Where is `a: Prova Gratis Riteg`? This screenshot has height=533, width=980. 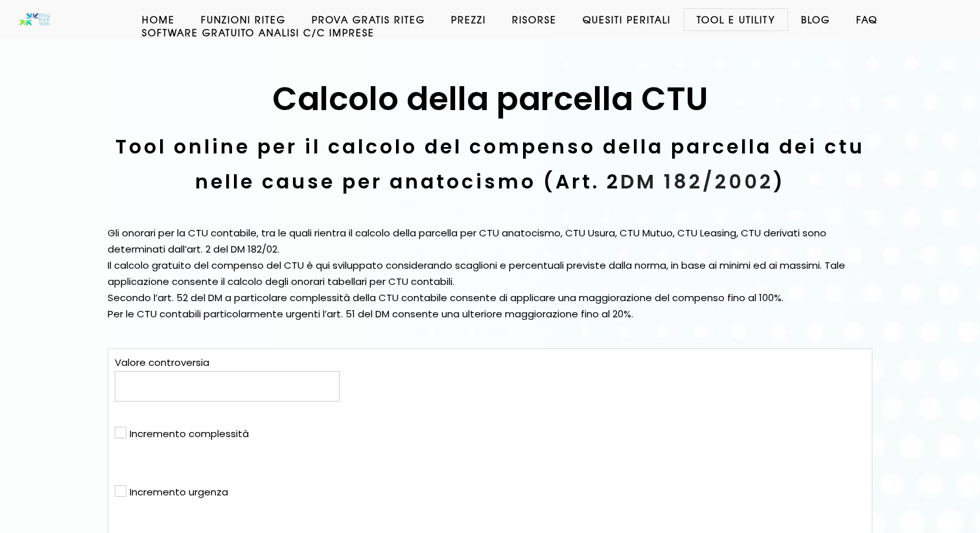
a: Prova Gratis Riteg is located at coordinates (368, 19).